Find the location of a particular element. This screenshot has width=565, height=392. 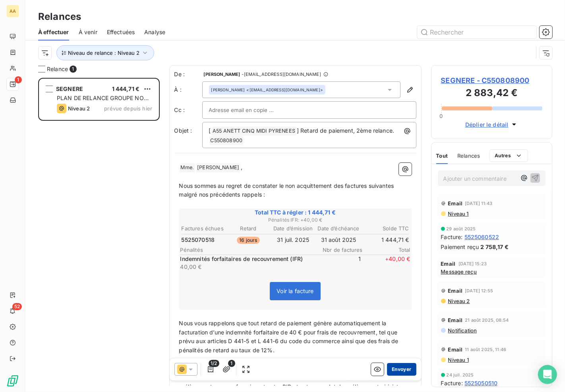

span: 1/2 is located at coordinates (214, 363).